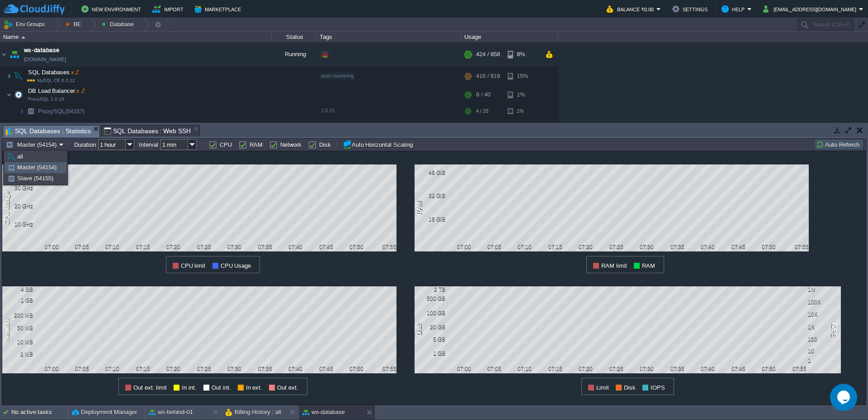  Describe the element at coordinates (691, 9) in the screenshot. I see `button: Settings` at that location.